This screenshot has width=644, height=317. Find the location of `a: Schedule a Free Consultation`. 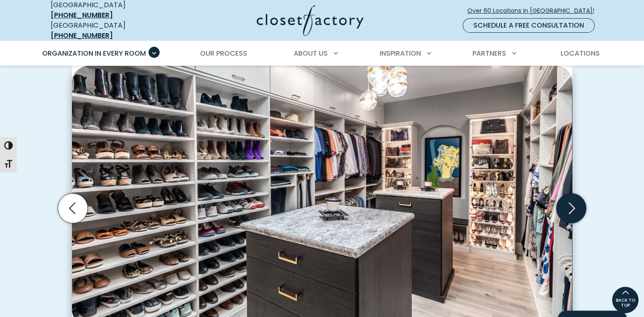

a: Schedule a Free Consultation is located at coordinates (529, 25).